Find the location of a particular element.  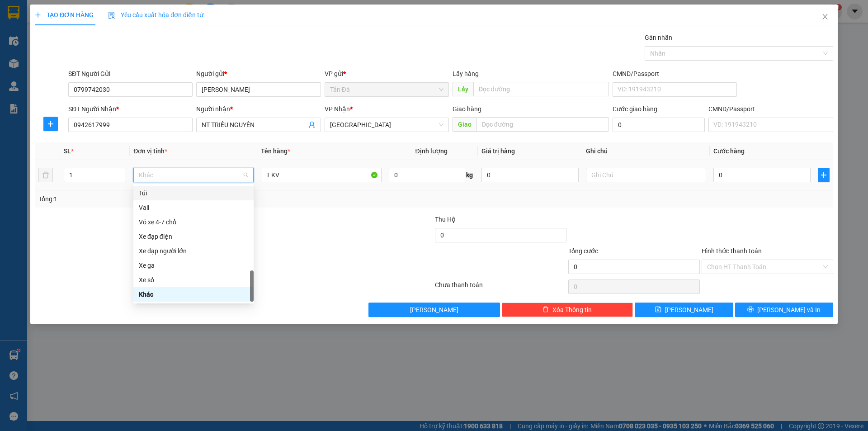

div: Vali is located at coordinates (193, 208).